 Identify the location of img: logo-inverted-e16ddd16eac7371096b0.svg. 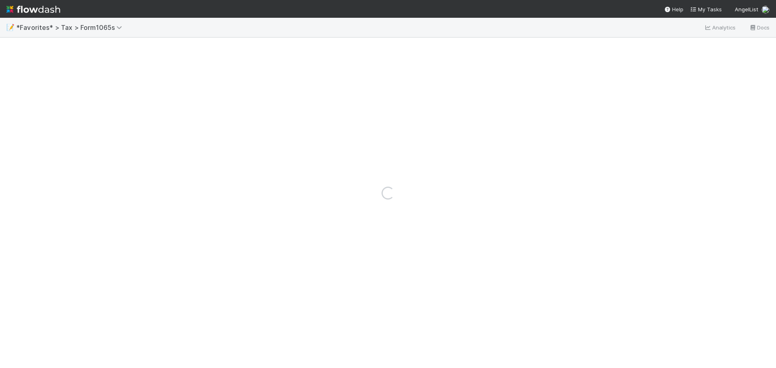
(33, 9).